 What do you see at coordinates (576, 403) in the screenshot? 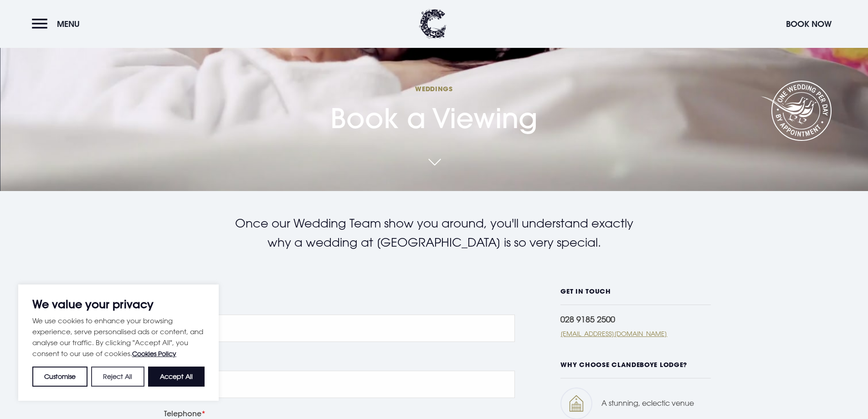
I see `img: Wedding venue icon` at bounding box center [576, 403].